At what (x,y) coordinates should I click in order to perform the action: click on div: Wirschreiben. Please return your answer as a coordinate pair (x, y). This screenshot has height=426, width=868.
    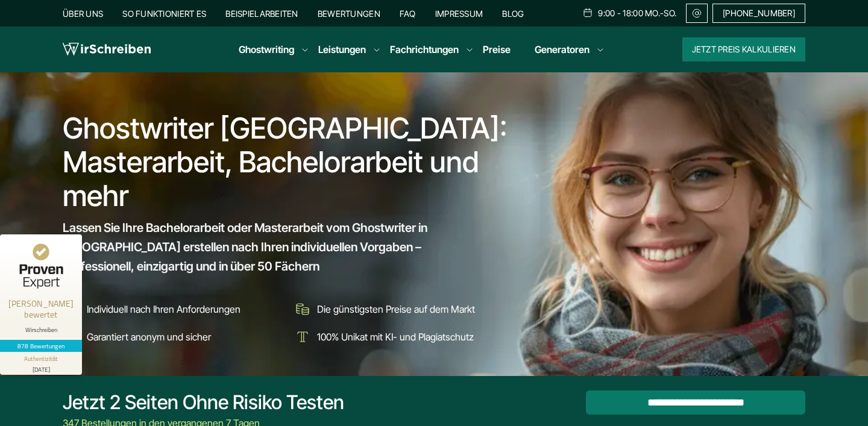
    Looking at the image, I should click on (41, 329).